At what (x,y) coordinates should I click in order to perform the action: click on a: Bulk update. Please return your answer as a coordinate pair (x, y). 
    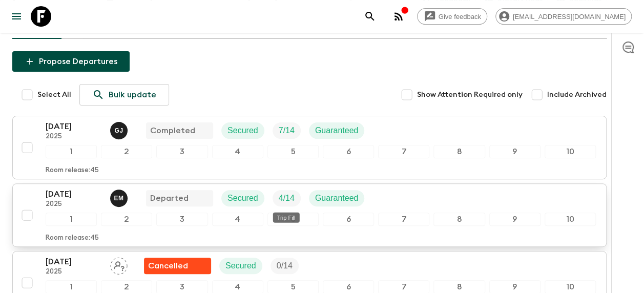
    Looking at the image, I should click on (124, 95).